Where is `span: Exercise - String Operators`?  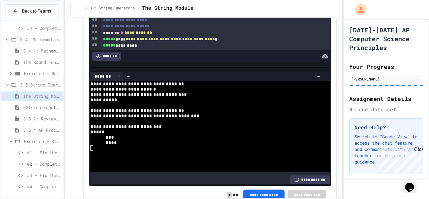
span: Exercise - String Operators is located at coordinates (42, 141).